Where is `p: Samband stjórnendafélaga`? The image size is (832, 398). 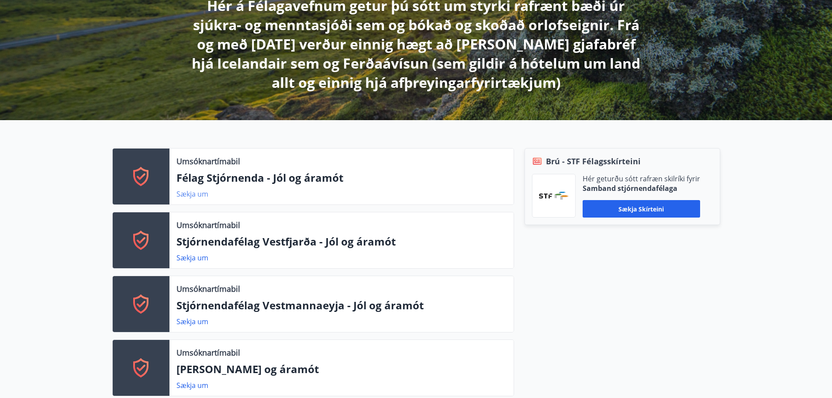
p: Samband stjórnendafélaga is located at coordinates (641, 188).